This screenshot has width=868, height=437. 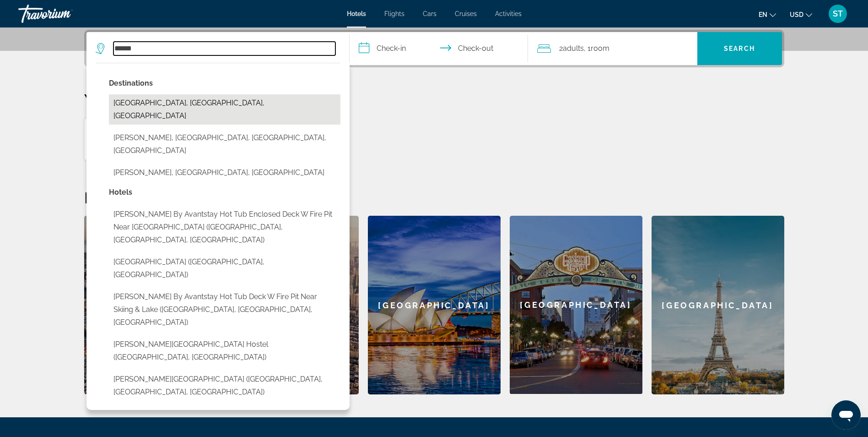 I want to click on button: Select hotel: Denton by Avantstay Hot Tub Deck w Fire Pit Near Skiing & Lake (Truckee, CA, US), so click(x=225, y=310).